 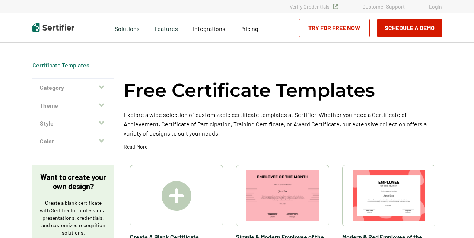 What do you see at coordinates (73, 141) in the screenshot?
I see `button: Color` at bounding box center [73, 141].